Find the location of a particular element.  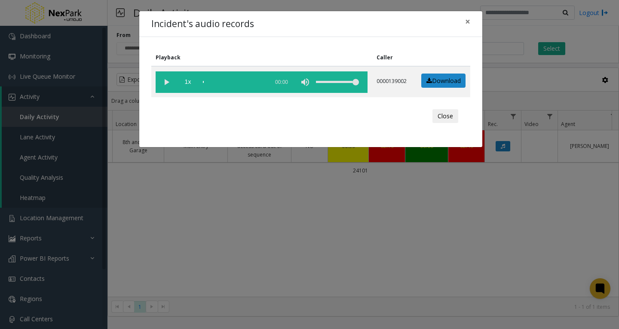

th: Playback is located at coordinates (262, 58).